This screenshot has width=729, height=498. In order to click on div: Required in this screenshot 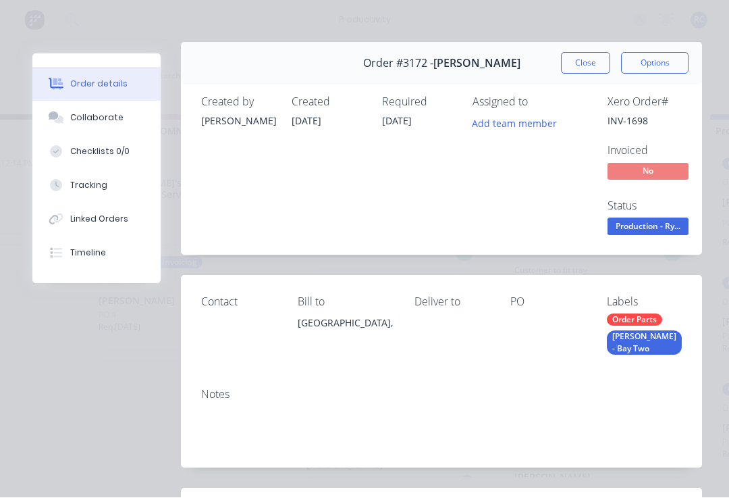, I will do `click(419, 102)`.